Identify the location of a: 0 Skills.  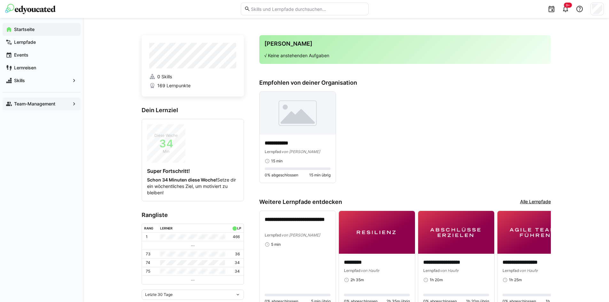
(193, 77).